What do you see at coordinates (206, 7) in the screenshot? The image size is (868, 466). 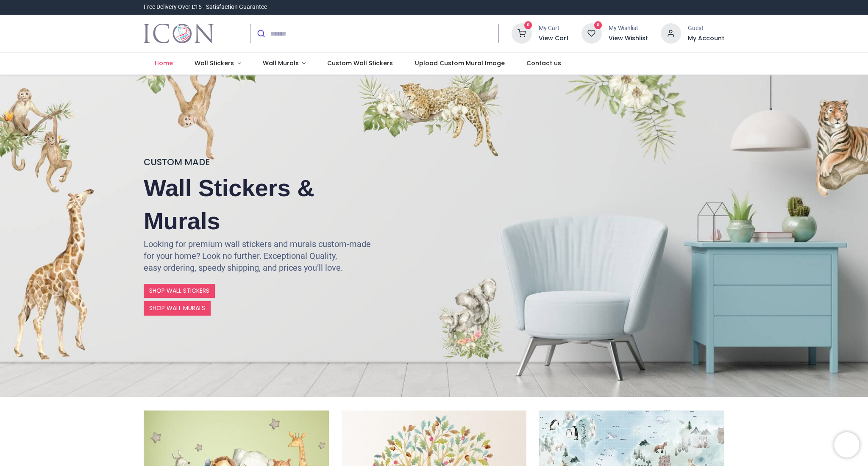 I see `div: Free Delivery Over £15 - Satisfaction Guarantee` at bounding box center [206, 7].